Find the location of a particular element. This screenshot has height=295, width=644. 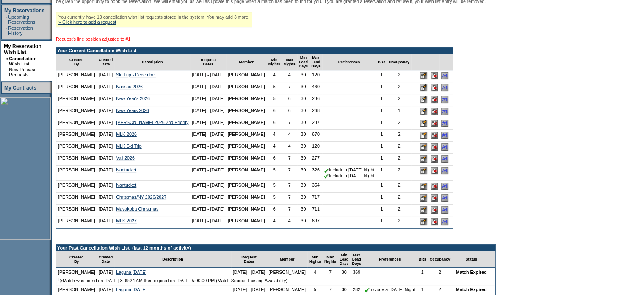

td: Description is located at coordinates (152, 62).